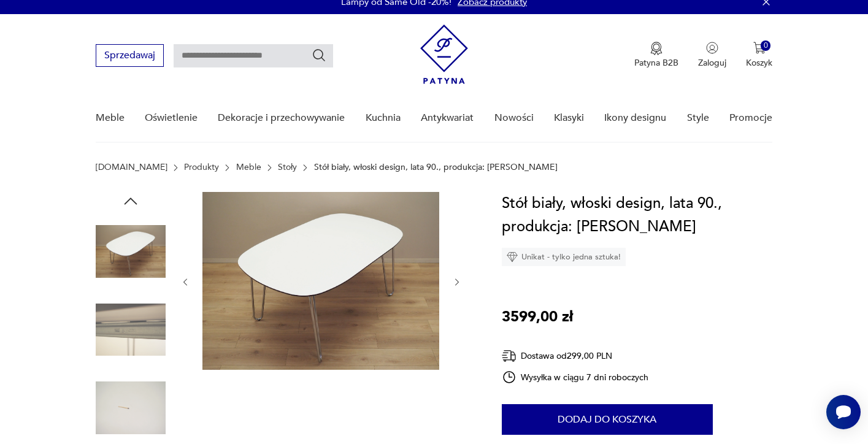 The height and width of the screenshot is (444, 868). I want to click on div: Wysyłka w ciągu 7 dni roboczych, so click(575, 378).